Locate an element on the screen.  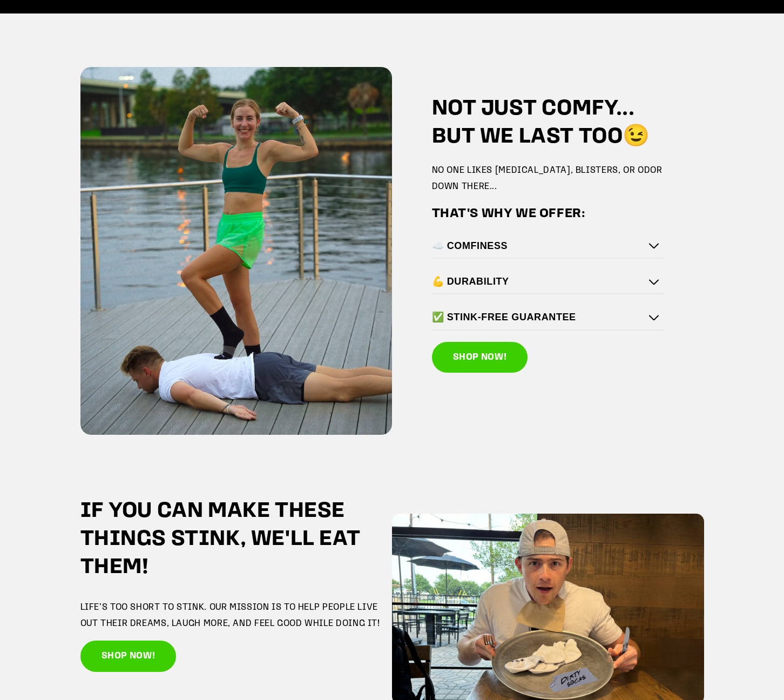
h2: THAT'S WHY WE OFFER: is located at coordinates (509, 214).